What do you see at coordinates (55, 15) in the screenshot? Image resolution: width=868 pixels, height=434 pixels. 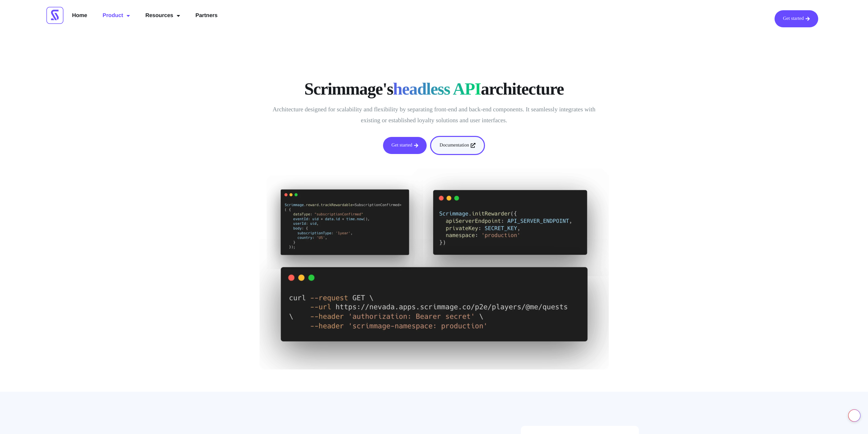 I see `img: Scrimmage Square Icon Logo` at bounding box center [55, 15].